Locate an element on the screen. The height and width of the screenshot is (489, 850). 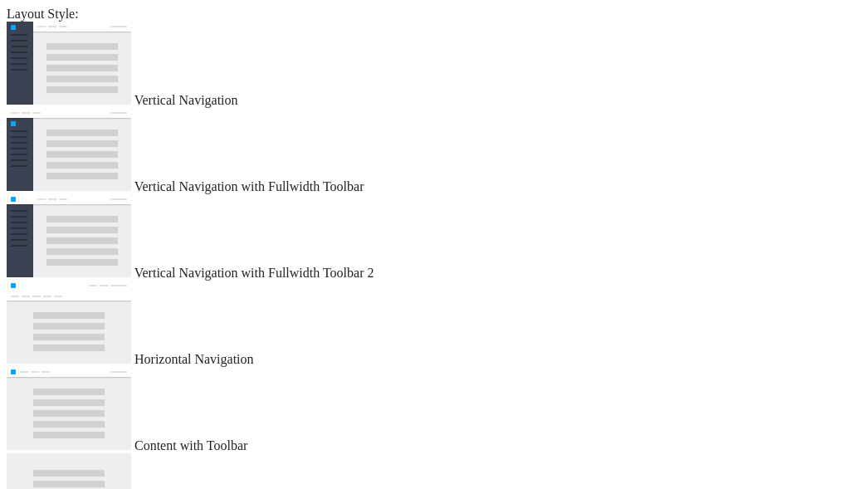
div: Layout Style: is located at coordinates (425, 14).